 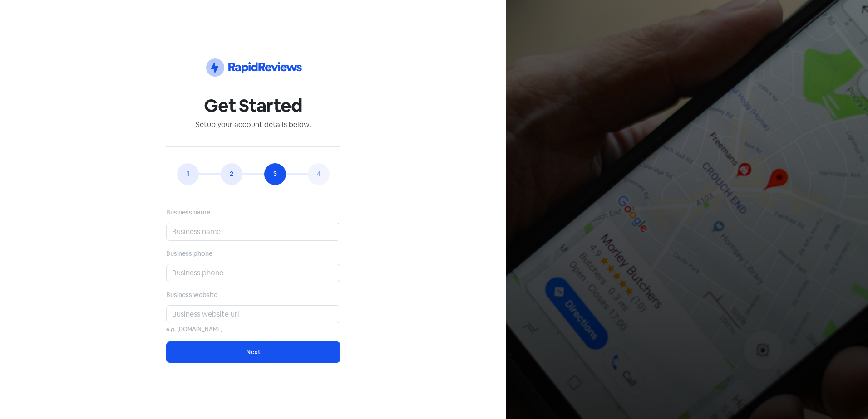 What do you see at coordinates (188, 212) in the screenshot?
I see `label: Business name` at bounding box center [188, 212].